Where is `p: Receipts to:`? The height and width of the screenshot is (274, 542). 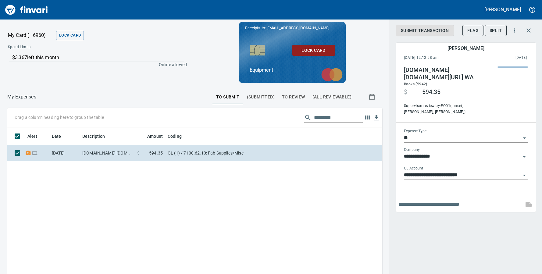
p: Receipts to: is located at coordinates (292, 28).